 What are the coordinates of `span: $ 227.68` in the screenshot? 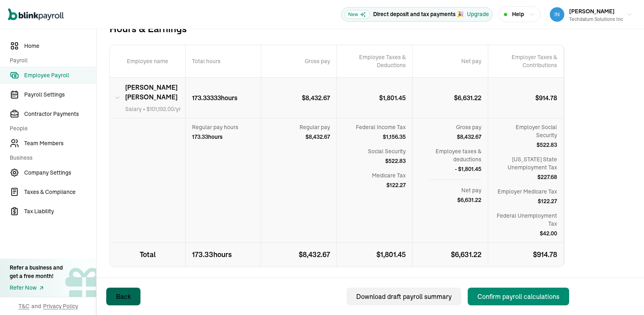 It's located at (547, 177).